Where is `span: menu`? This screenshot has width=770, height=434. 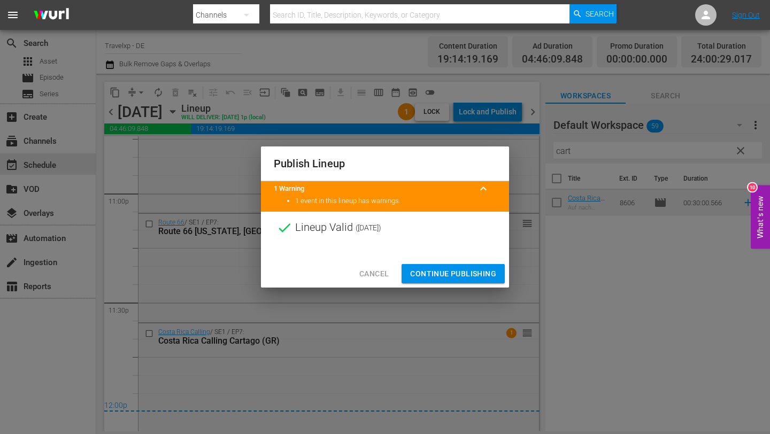
span: menu is located at coordinates (13, 15).